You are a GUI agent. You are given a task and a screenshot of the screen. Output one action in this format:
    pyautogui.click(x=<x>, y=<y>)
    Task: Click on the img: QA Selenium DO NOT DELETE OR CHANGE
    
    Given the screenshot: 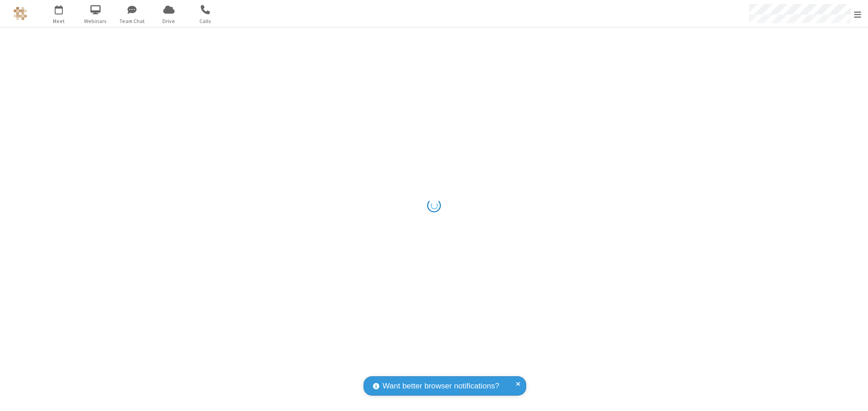 What is the action you would take?
    pyautogui.click(x=21, y=14)
    